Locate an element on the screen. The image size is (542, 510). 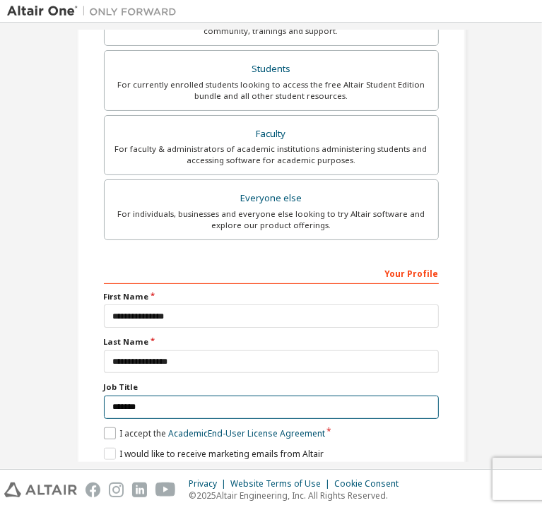
img: instagram.svg is located at coordinates (116, 490).